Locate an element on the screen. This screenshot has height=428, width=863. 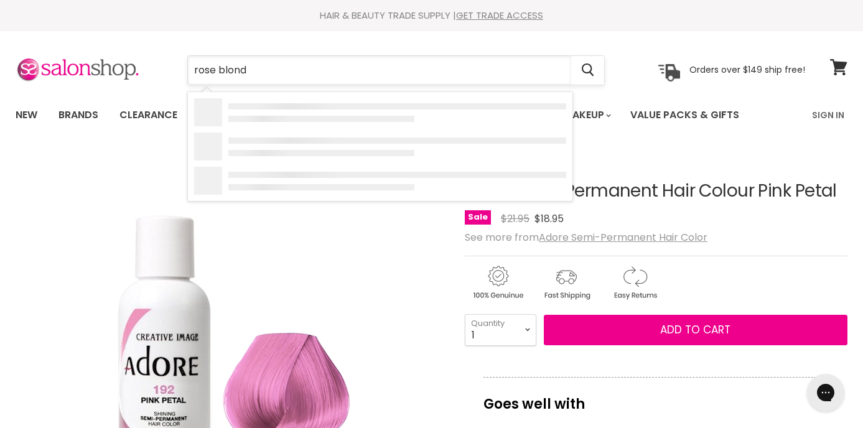
span: Add to cart is located at coordinates (695, 330).